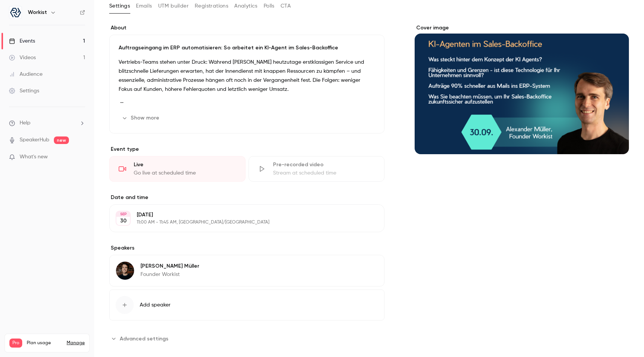  Describe the element at coordinates (324, 173) in the screenshot. I see `div: Stream at scheduled time` at that location.